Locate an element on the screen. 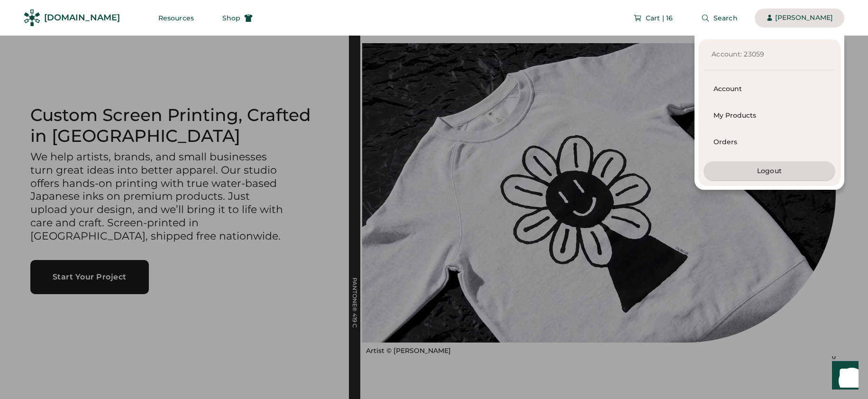  span: Search is located at coordinates (726, 18).